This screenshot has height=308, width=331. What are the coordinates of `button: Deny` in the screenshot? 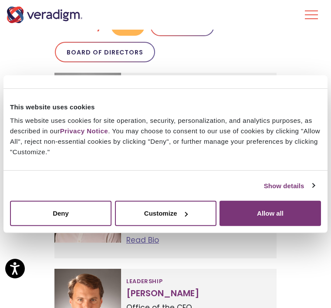 It's located at (61, 214).